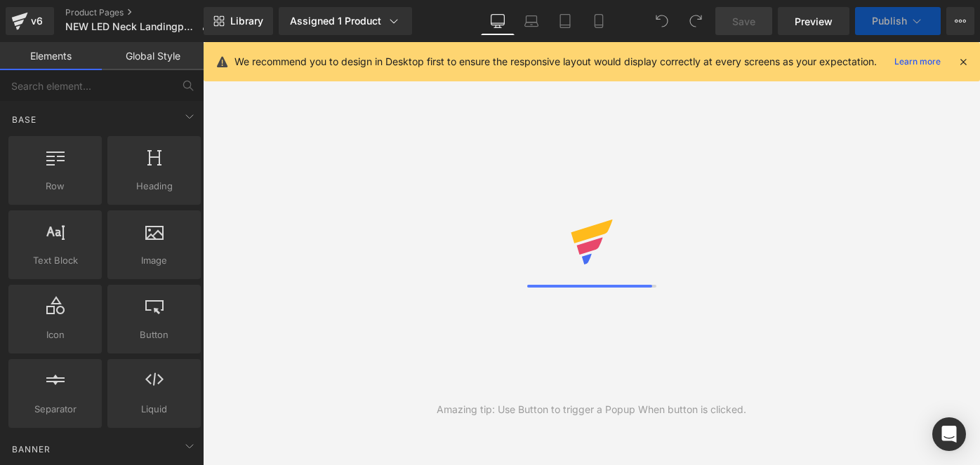 This screenshot has width=980, height=465. Describe the element at coordinates (555, 62) in the screenshot. I see `p: We recommend you to design in Desktop first to ensure the responsive layout would display correct...` at that location.